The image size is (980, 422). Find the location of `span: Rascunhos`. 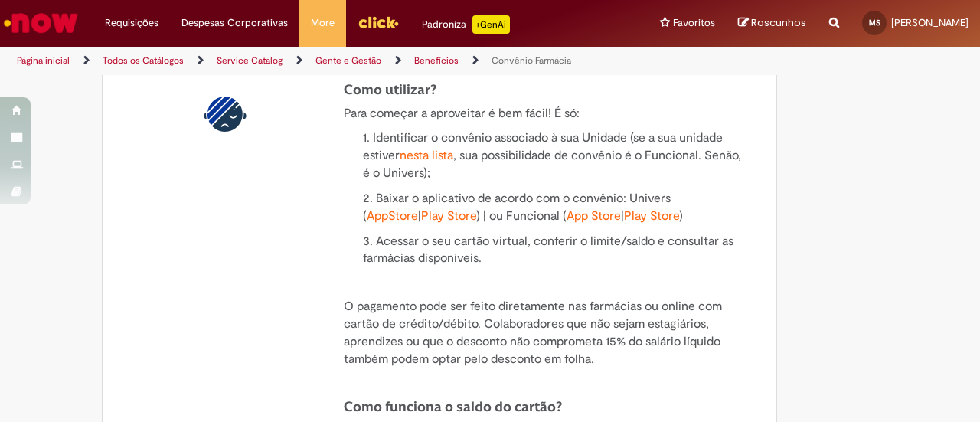

span: Rascunhos is located at coordinates (778, 22).